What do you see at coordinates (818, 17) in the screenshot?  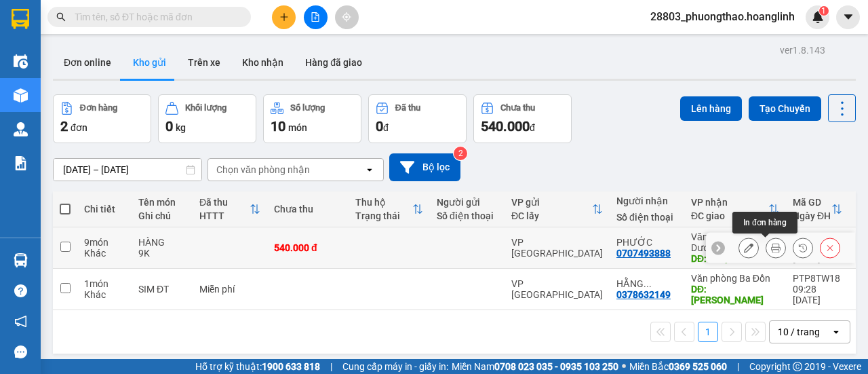 I see `img: icon-new-feature` at bounding box center [818, 17].